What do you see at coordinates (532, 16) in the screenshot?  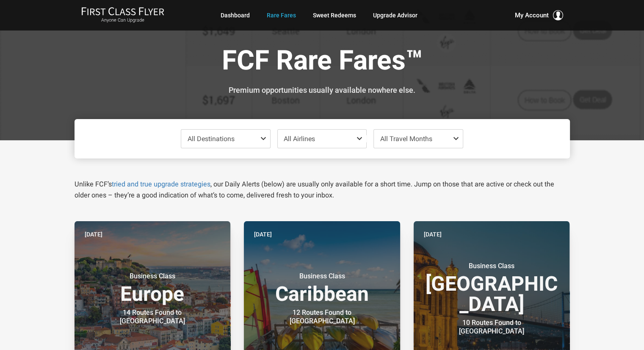 I see `span: My Account` at bounding box center [532, 16].